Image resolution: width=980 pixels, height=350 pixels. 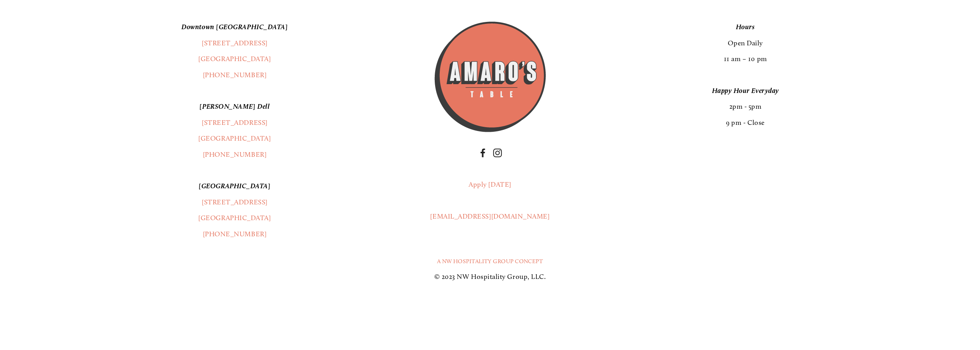 What do you see at coordinates (746, 91) in the screenshot?
I see `em: Happy Hour Everyday` at bounding box center [746, 91].